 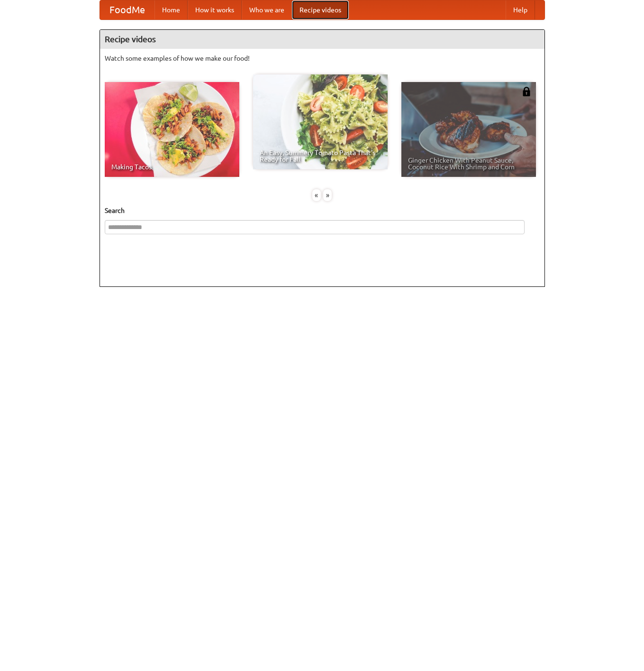 What do you see at coordinates (172, 130) in the screenshot?
I see `a: Making Tacos` at bounding box center [172, 130].